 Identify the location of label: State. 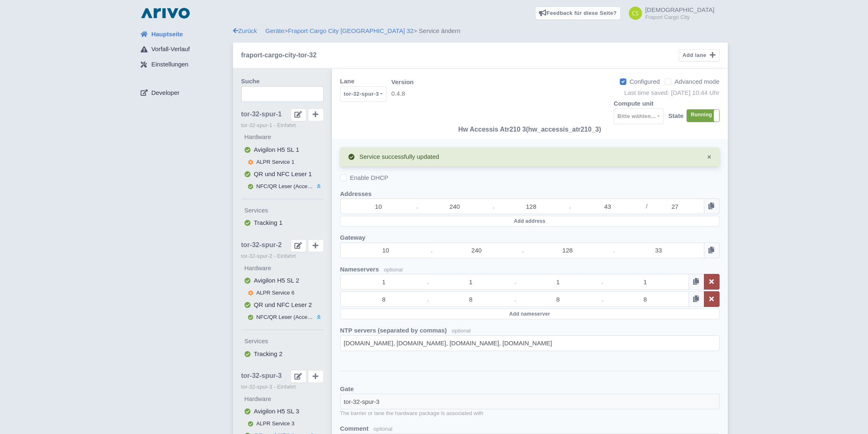
(676, 116).